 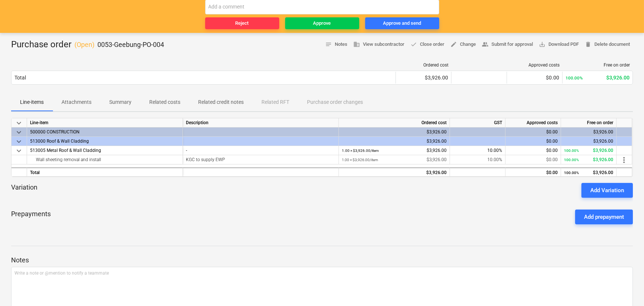 I want to click on div: Line-item, so click(x=105, y=123).